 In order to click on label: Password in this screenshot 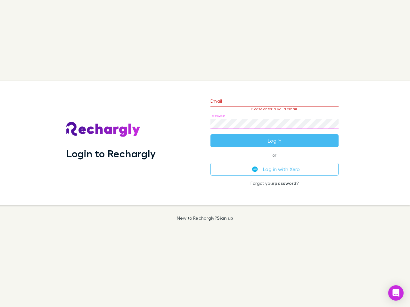, I will do `click(218, 116)`.